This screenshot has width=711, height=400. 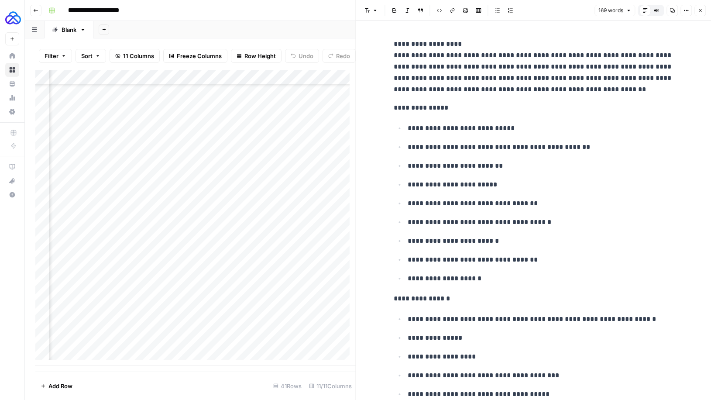 What do you see at coordinates (195, 56) in the screenshot?
I see `button: Freeze Columns` at bounding box center [195, 56].